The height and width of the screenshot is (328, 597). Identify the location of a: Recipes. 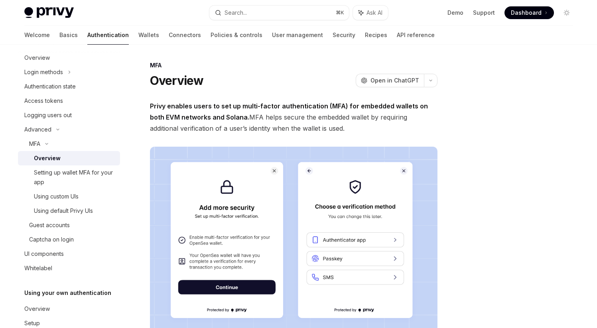
(376, 35).